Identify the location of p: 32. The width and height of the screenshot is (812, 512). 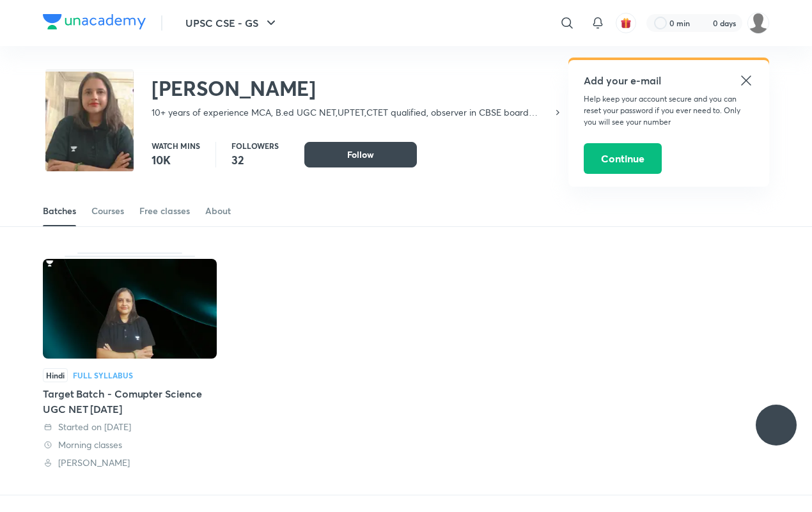
(256, 160).